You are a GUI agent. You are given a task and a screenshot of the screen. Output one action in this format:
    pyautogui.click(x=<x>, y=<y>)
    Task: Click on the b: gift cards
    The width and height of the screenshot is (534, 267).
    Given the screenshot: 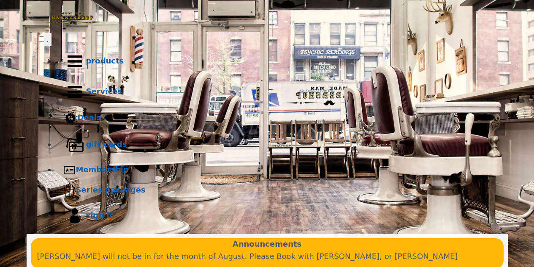 What is the action you would take?
    pyautogui.click(x=106, y=144)
    